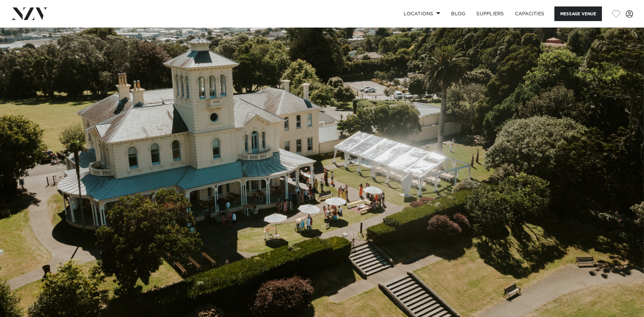 The width and height of the screenshot is (644, 317). I want to click on a: Capacities, so click(530, 13).